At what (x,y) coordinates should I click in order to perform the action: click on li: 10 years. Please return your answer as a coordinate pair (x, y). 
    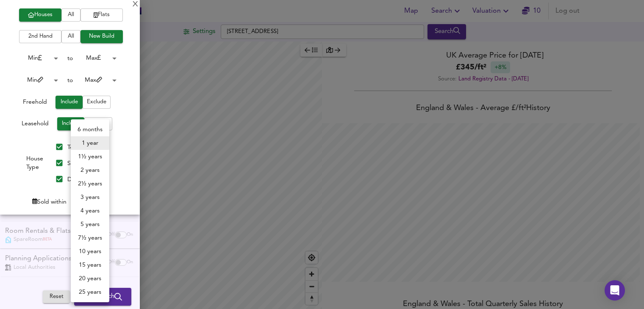
    Looking at the image, I should click on (90, 251).